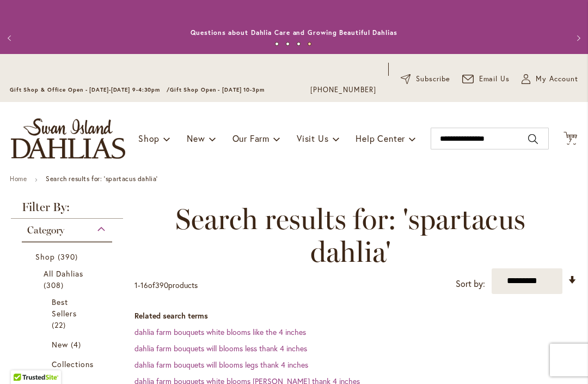  What do you see at coordinates (381, 138) in the screenshot?
I see `span: Help Center` at bounding box center [381, 138].